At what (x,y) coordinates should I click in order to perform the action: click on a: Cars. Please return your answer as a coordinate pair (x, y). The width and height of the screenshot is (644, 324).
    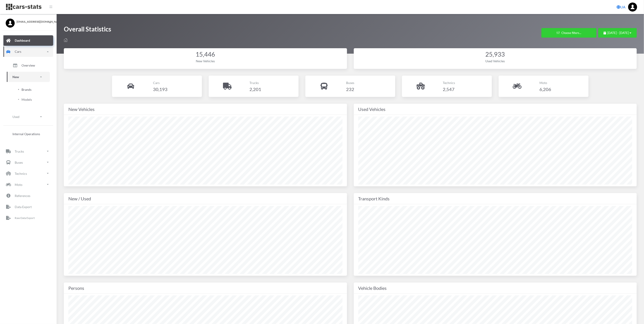
    Looking at the image, I should click on (28, 51).